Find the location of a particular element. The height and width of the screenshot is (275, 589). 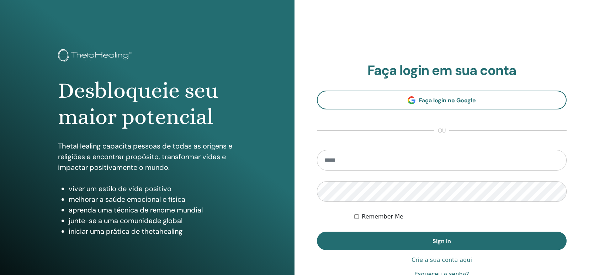

li: aprenda uma técnica de renome mundial is located at coordinates (153, 210).